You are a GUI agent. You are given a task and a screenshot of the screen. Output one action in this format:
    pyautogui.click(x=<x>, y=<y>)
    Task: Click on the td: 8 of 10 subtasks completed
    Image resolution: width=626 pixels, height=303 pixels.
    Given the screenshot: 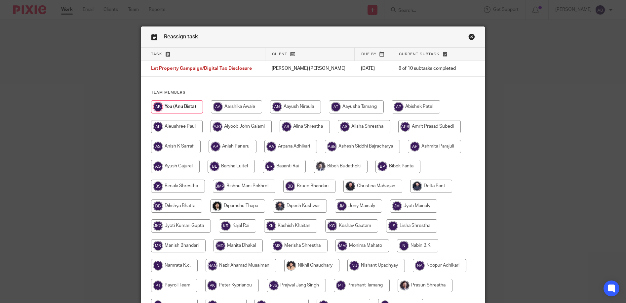 What is the action you would take?
    pyautogui.click(x=428, y=69)
    